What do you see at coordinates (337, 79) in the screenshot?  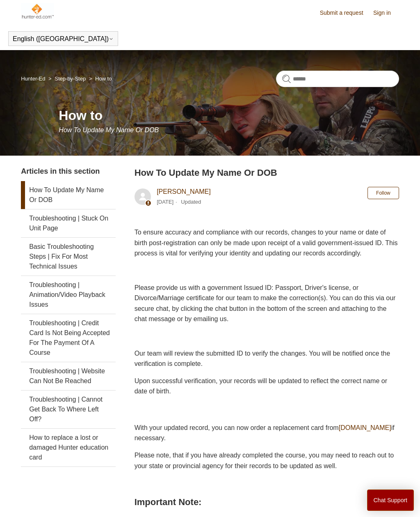 I see `input: Search` at bounding box center [337, 79].